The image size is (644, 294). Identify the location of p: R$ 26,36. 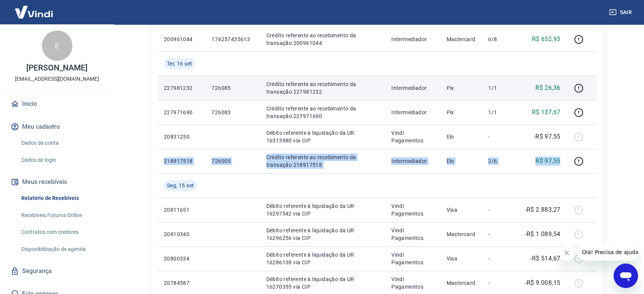
(548, 88).